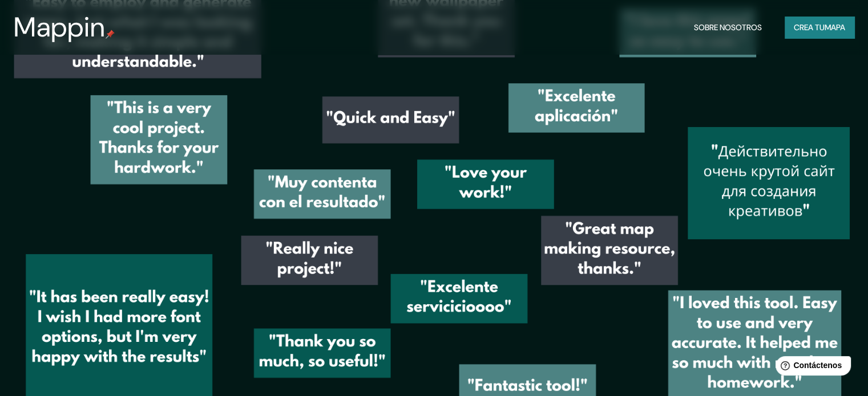  Describe the element at coordinates (110, 34) in the screenshot. I see `img: pin de mapeo` at that location.